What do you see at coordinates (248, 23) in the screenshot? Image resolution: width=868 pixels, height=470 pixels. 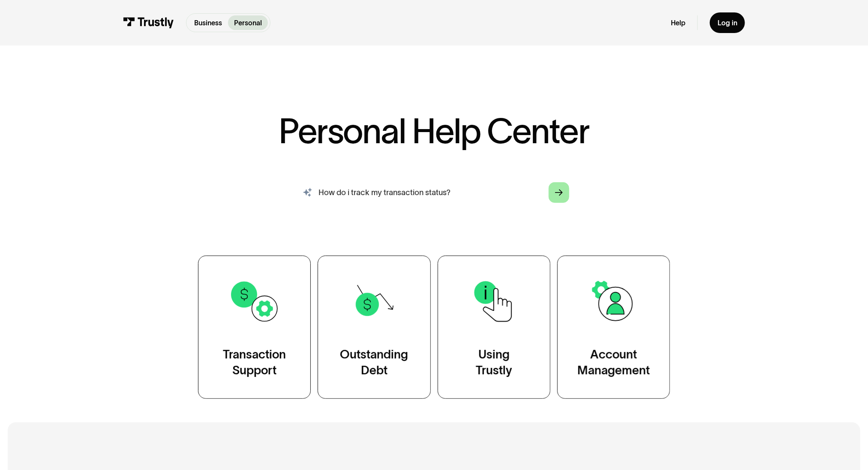 I see `p: Personal` at bounding box center [248, 23].